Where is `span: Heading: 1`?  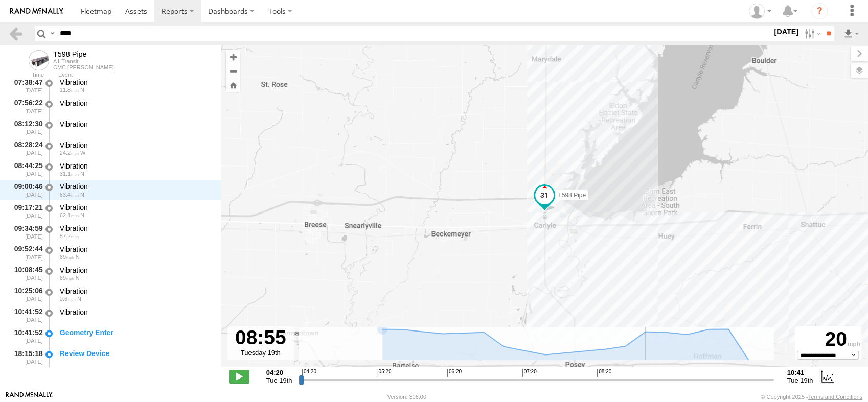 span: Heading: 1 is located at coordinates (79, 299).